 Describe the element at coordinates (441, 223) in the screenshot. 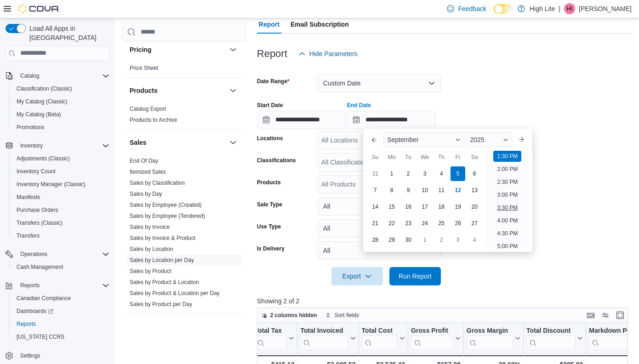

I see `div: day-25` at that location.